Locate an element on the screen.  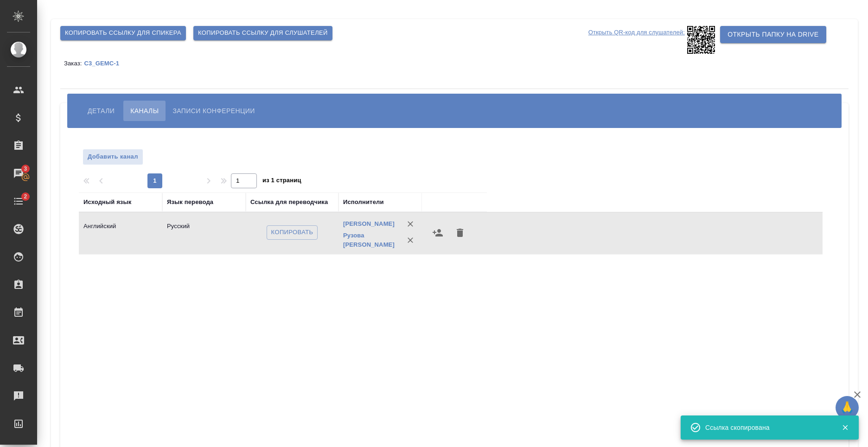
p: Открыть QR-код для слушателей: is located at coordinates (637, 40).